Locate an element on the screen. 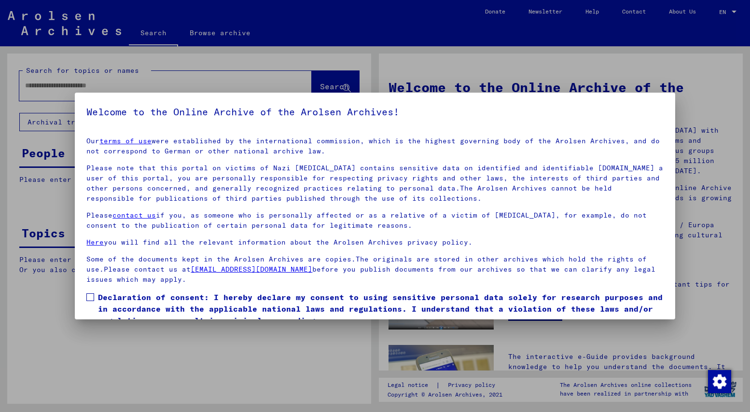  p: Please if you, as someone who is personally affected or as a relative of a victim of [MEDICAL_DAT... is located at coordinates (375, 221).